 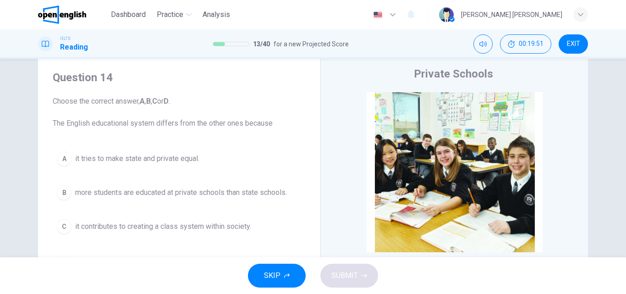 What do you see at coordinates (216, 15) in the screenshot?
I see `span: Analysis` at bounding box center [216, 15].